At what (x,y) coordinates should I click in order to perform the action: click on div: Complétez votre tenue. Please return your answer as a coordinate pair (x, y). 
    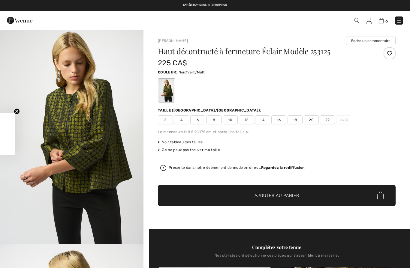
    Looking at the image, I should click on (277, 248).